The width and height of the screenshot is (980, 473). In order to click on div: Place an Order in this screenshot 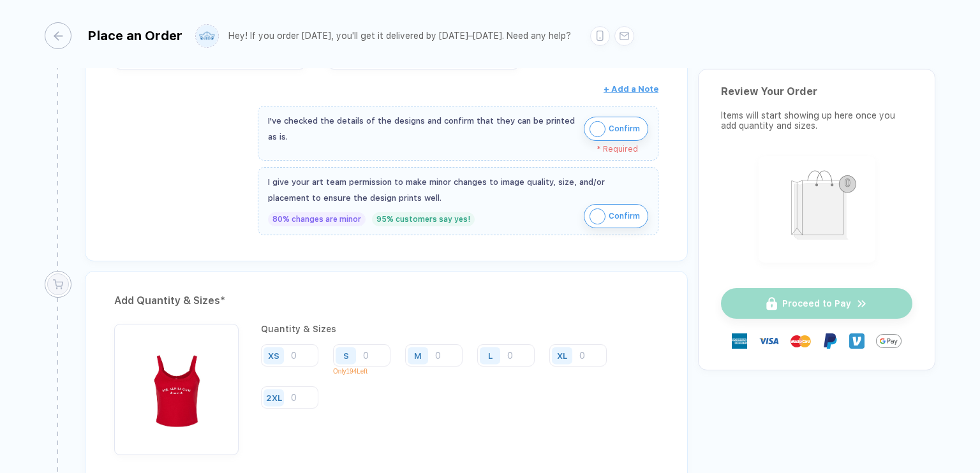, I will do `click(134, 36)`.